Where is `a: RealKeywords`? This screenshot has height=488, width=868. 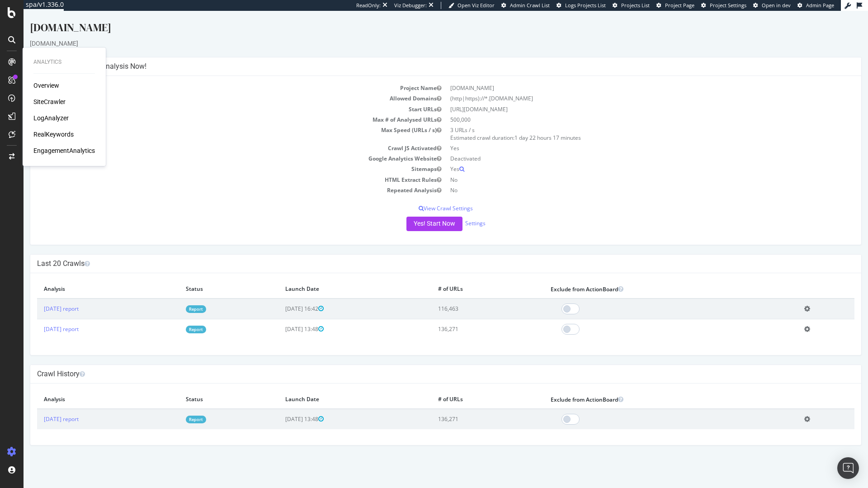
a: RealKeywords is located at coordinates (53, 134).